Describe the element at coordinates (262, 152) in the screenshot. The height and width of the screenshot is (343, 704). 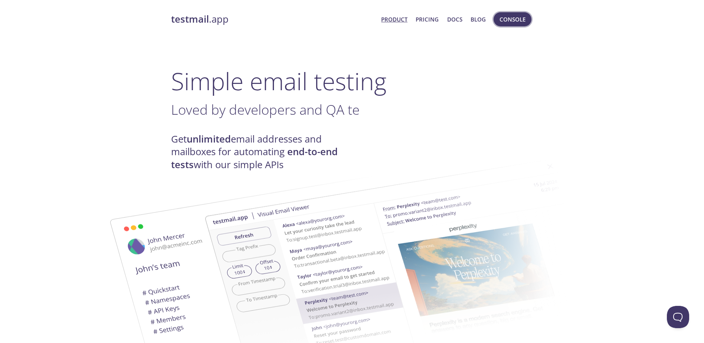
I see `h4: Get email addresses and mailboxes for automating with our simple APIs` at that location.